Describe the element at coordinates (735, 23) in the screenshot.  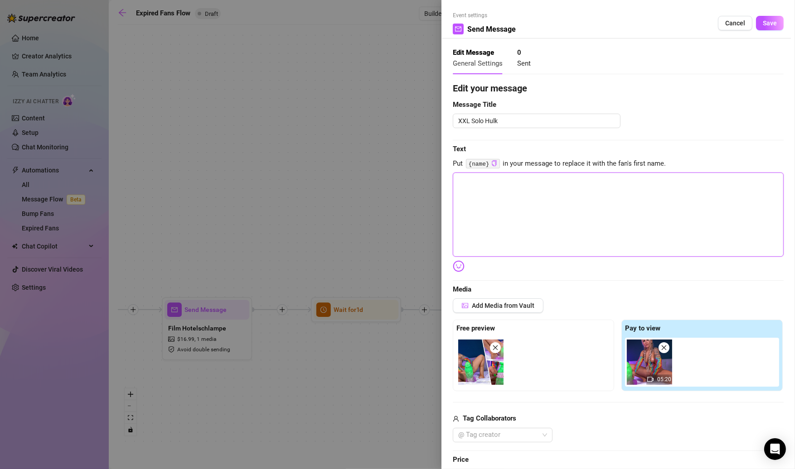
I see `button: Cancel` at that location.